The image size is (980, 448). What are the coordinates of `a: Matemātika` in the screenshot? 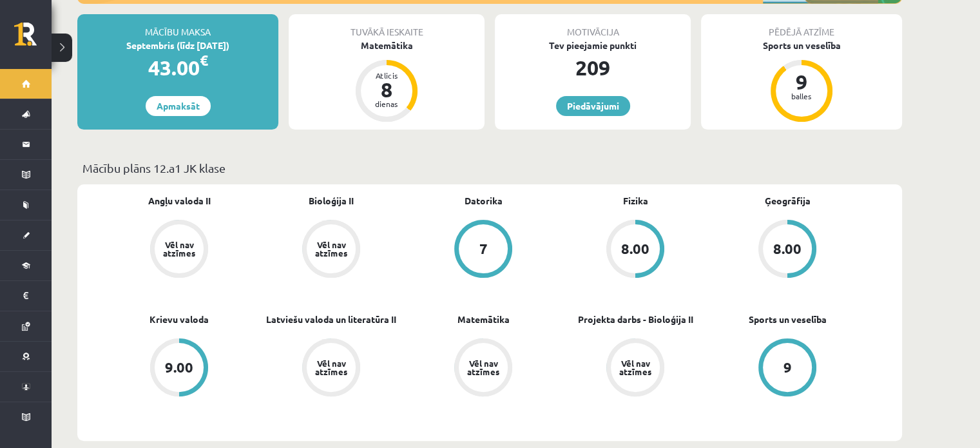 It's located at (484, 319).